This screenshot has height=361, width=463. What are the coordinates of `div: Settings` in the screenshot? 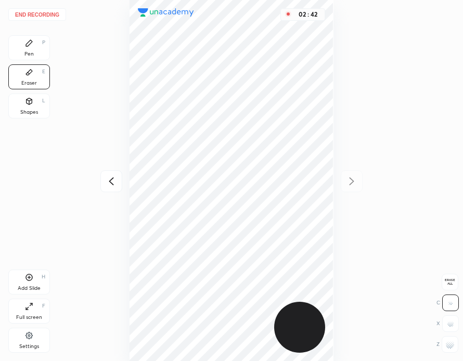 It's located at (29, 347).